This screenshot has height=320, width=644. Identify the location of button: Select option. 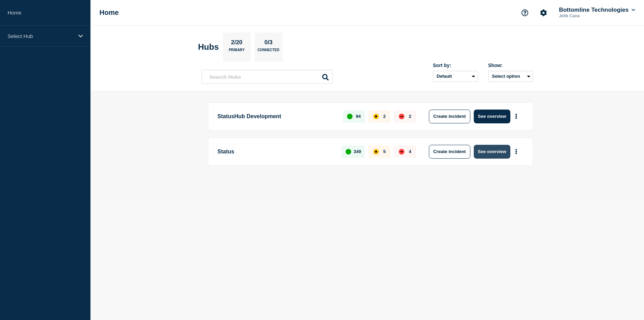
(511, 77).